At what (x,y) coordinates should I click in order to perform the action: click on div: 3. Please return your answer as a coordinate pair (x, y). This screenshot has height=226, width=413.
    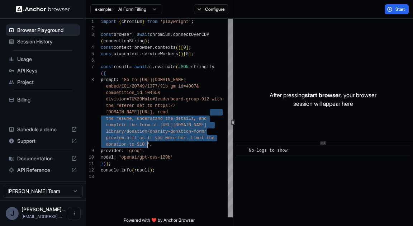
    Looking at the image, I should click on (90, 35).